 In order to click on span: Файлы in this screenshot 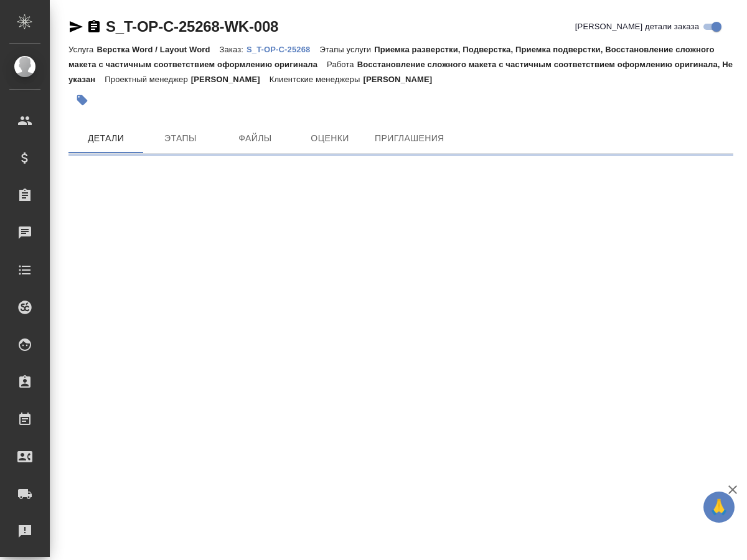, I will do `click(255, 138)`.